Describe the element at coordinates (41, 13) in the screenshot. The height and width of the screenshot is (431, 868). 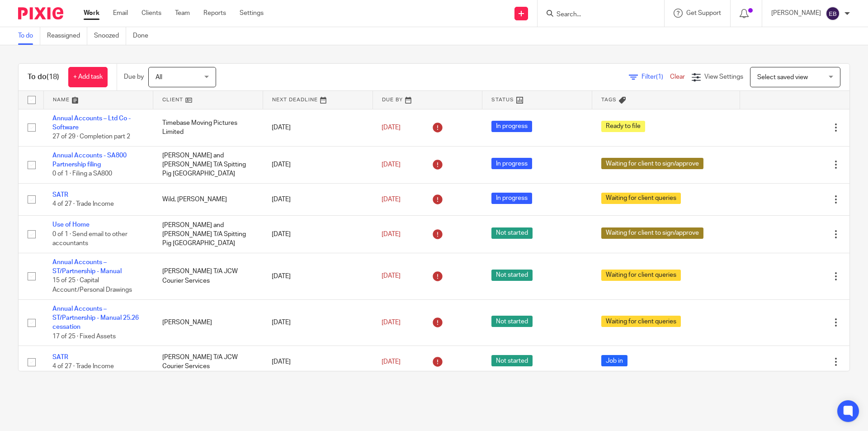
I see `img: Pixie` at that location.